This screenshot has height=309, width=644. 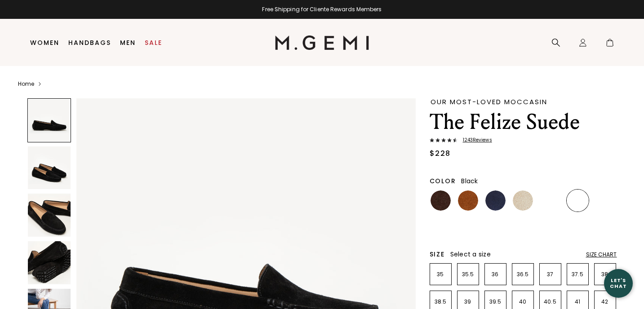 I want to click on img: Gray, so click(x=550, y=200).